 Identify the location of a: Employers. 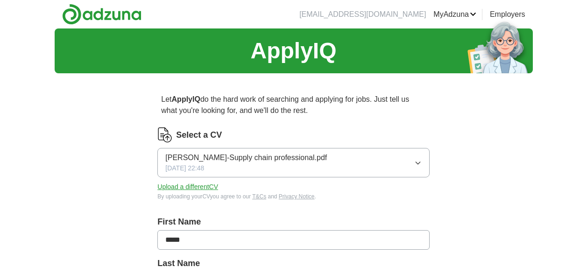
(508, 14).